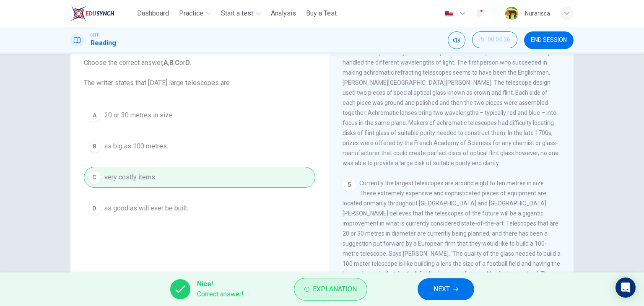  I want to click on div: Hide, so click(495, 40).